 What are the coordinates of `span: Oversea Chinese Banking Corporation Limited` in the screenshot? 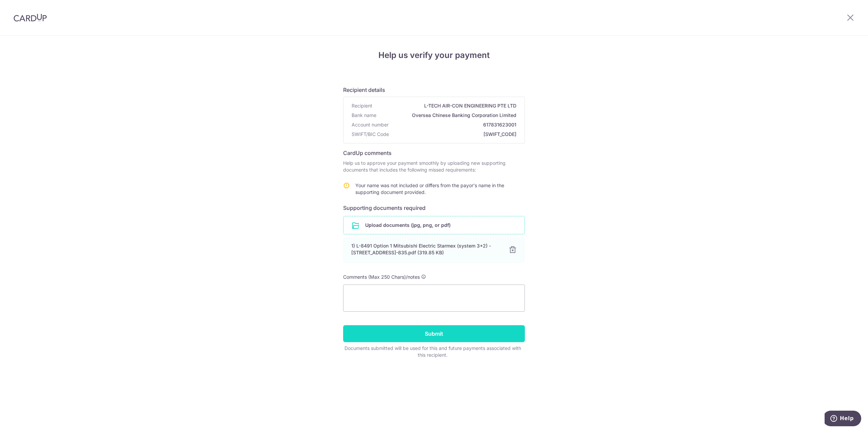 It's located at (448, 115).